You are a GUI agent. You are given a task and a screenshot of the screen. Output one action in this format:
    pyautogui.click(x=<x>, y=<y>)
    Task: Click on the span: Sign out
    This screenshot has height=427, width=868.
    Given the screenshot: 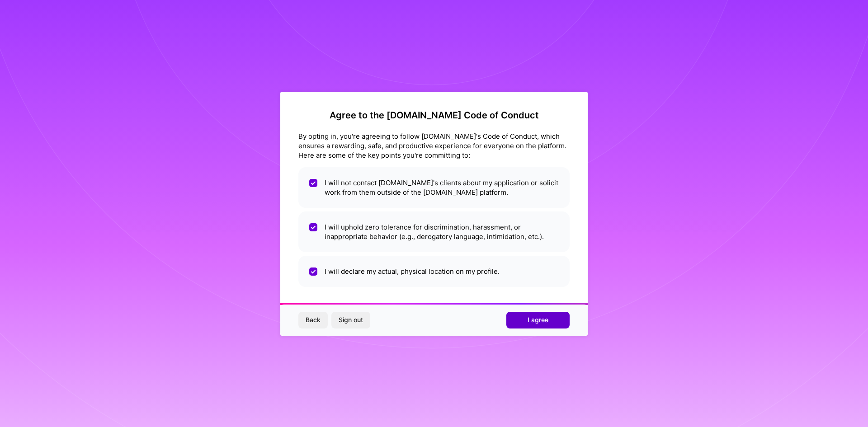 What is the action you would take?
    pyautogui.click(x=351, y=320)
    